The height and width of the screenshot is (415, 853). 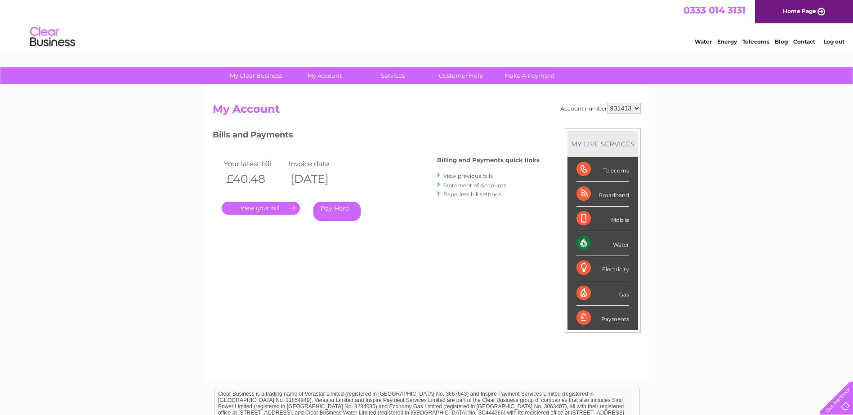 What do you see at coordinates (254, 164) in the screenshot?
I see `td: Your latest bill` at bounding box center [254, 164].